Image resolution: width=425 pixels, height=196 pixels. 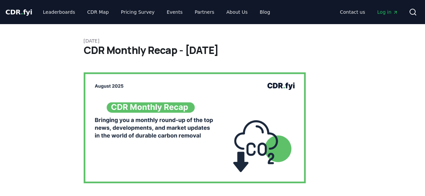 I want to click on a: Contact us, so click(x=352, y=12).